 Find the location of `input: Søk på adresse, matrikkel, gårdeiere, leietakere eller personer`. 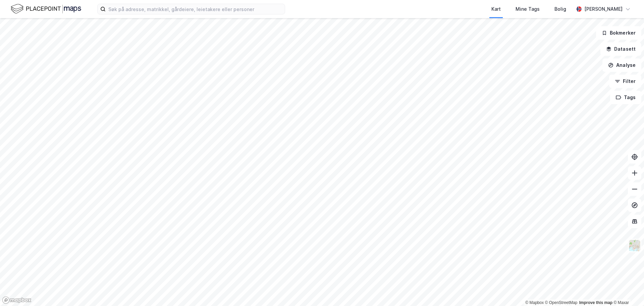

input: Søk på adresse, matrikkel, gårdeiere, leietakere eller personer is located at coordinates (195, 9).